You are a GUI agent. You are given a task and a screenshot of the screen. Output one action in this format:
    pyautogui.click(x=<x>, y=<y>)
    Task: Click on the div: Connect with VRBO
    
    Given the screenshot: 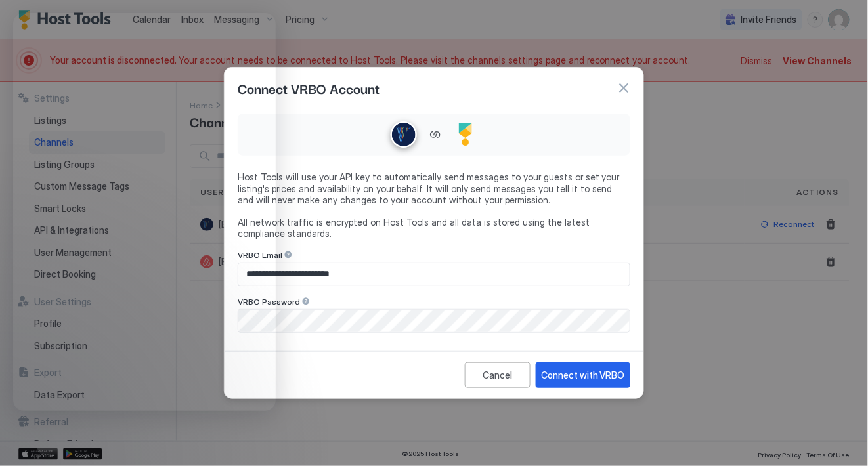 What is the action you would take?
    pyautogui.click(x=583, y=374)
    